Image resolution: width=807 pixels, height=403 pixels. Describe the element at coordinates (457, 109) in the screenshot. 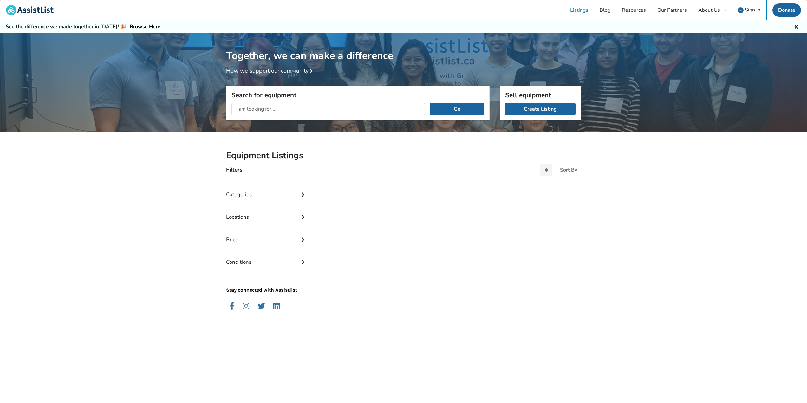

I see `button: Go` at that location.